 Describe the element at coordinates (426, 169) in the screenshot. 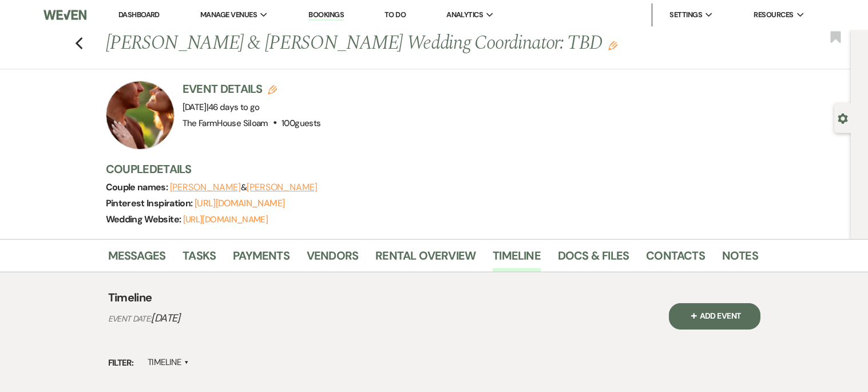

I see `h3: Couple Details` at that location.